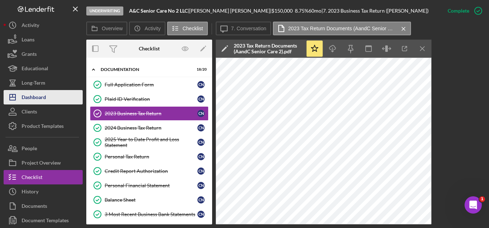 This screenshot has width=489, height=228. Describe the element at coordinates (158, 10) in the screenshot. I see `b: A&C Senior Care No 2 LLC` at that location.